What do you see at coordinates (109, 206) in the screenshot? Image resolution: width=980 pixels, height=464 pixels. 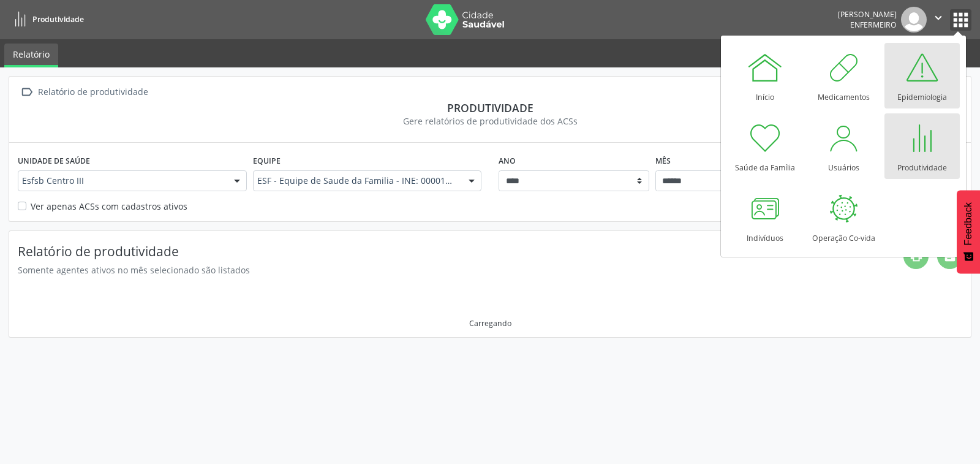 I see `label: Ver apenas ACSs com cadastros ativos` at bounding box center [109, 206].